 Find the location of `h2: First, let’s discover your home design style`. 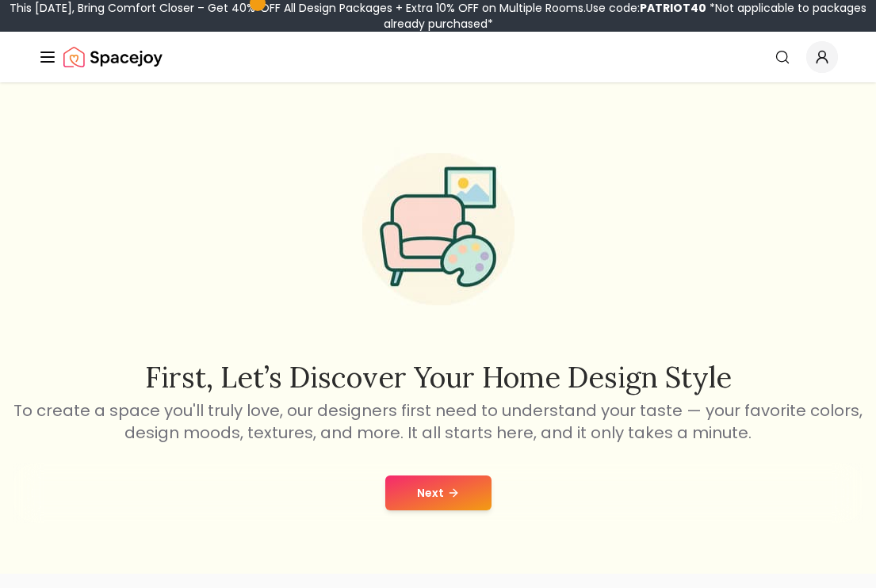

h2: First, let’s discover your home design style is located at coordinates (438, 377).